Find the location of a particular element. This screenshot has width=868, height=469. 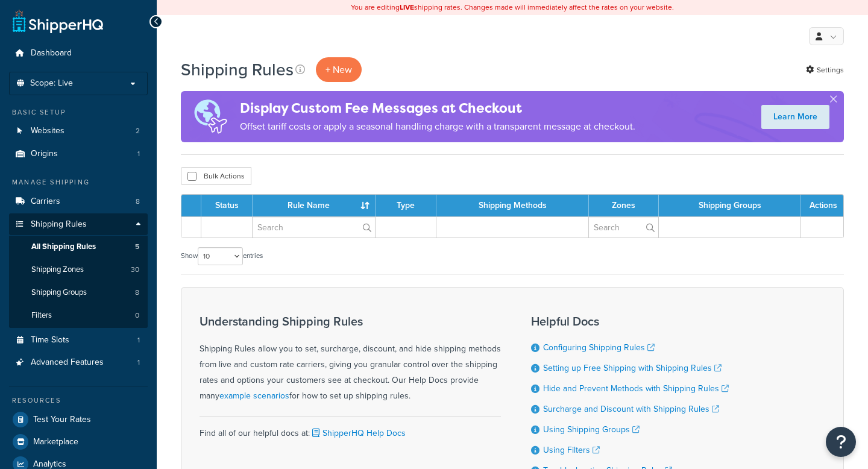

th: Zones is located at coordinates (624, 206).